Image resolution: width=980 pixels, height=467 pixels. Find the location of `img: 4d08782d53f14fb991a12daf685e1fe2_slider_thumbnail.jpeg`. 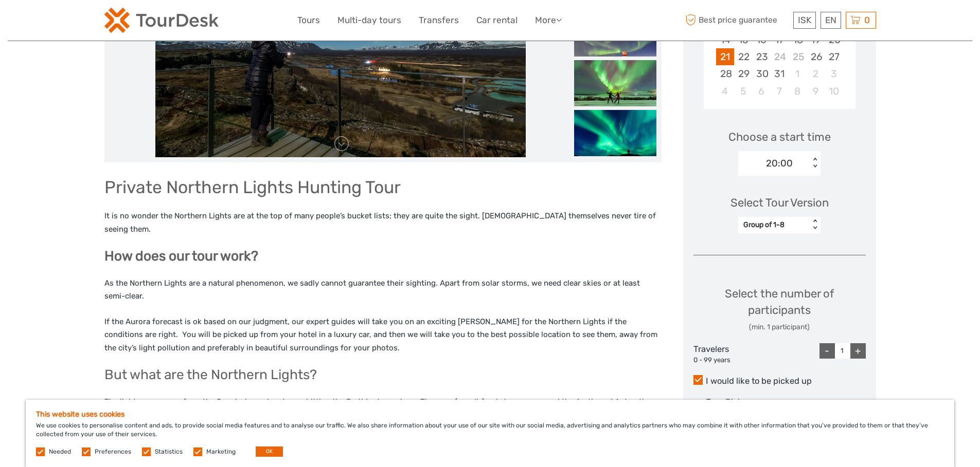

img: 4d08782d53f14fb991a12daf685e1fe2_slider_thumbnail.jpeg is located at coordinates (615, 84).